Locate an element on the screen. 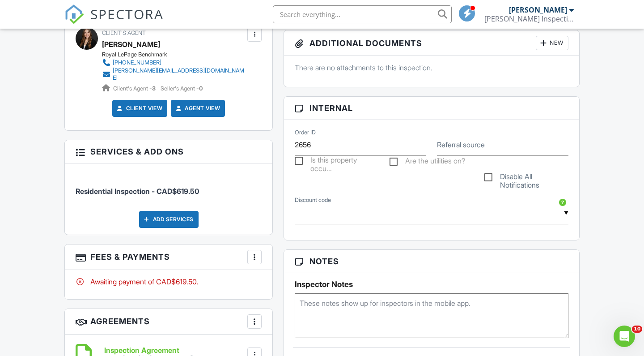 Image resolution: width=644 pixels, height=356 pixels. span: Seller's Agent - is located at coordinates (182, 88).